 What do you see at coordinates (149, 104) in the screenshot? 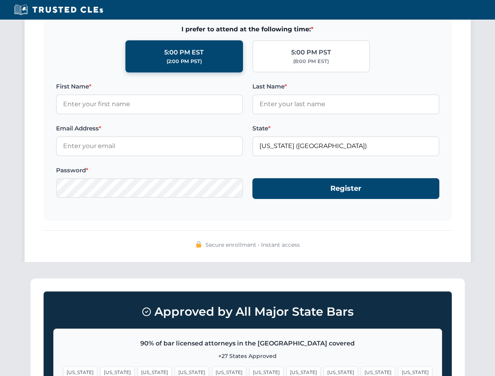
I see `input: Enter your first name` at bounding box center [149, 104].